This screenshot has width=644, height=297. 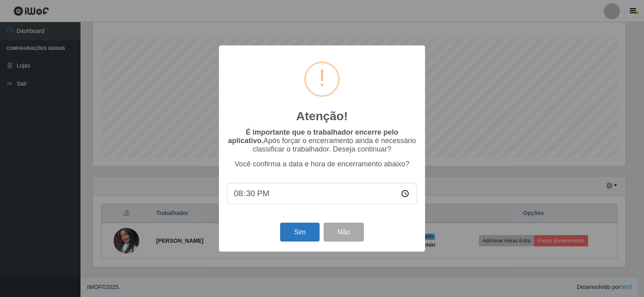 I want to click on button: Sim, so click(x=300, y=232).